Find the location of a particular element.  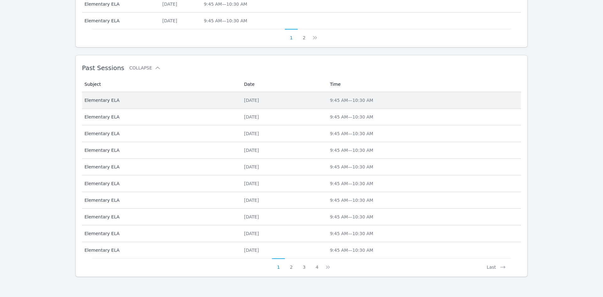

th: Subject is located at coordinates (161, 84).